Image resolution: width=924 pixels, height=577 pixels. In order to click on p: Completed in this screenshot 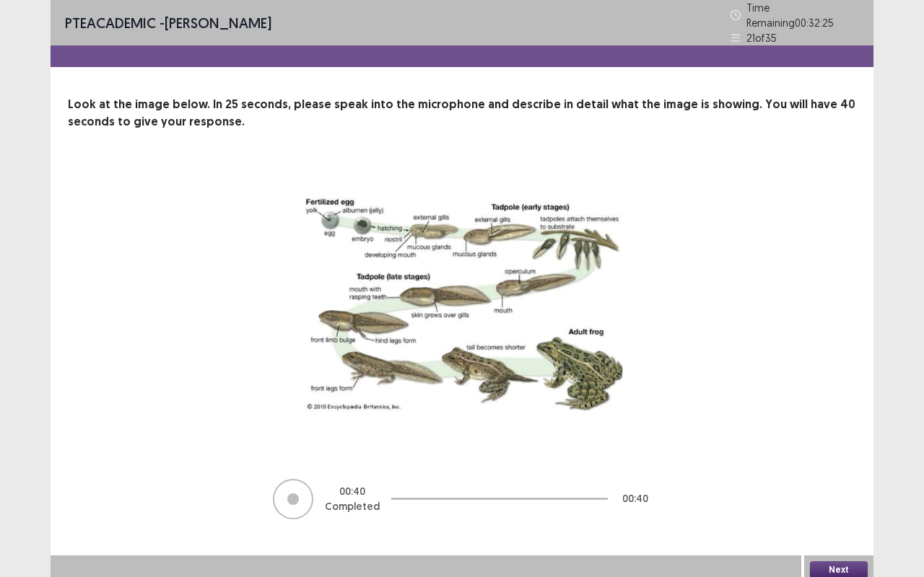, I will do `click(352, 507)`.